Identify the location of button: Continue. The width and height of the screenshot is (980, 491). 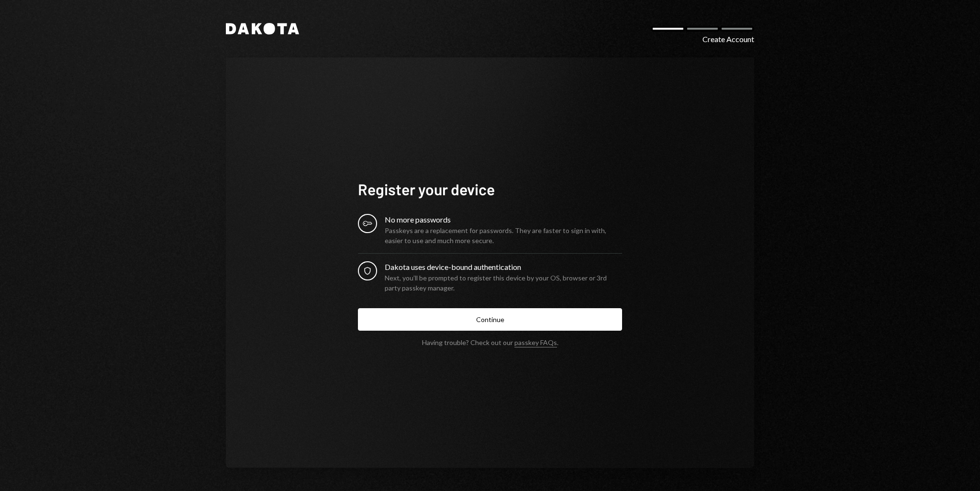
(490, 319).